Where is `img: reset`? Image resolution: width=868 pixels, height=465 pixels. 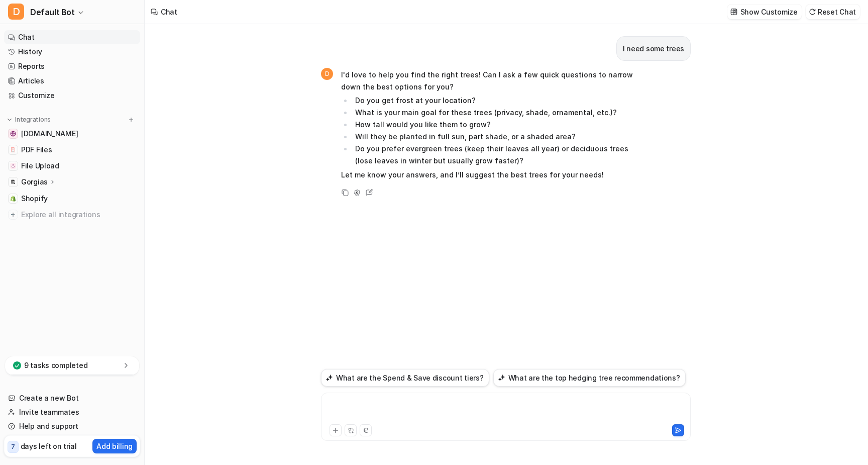 img: reset is located at coordinates (813, 11).